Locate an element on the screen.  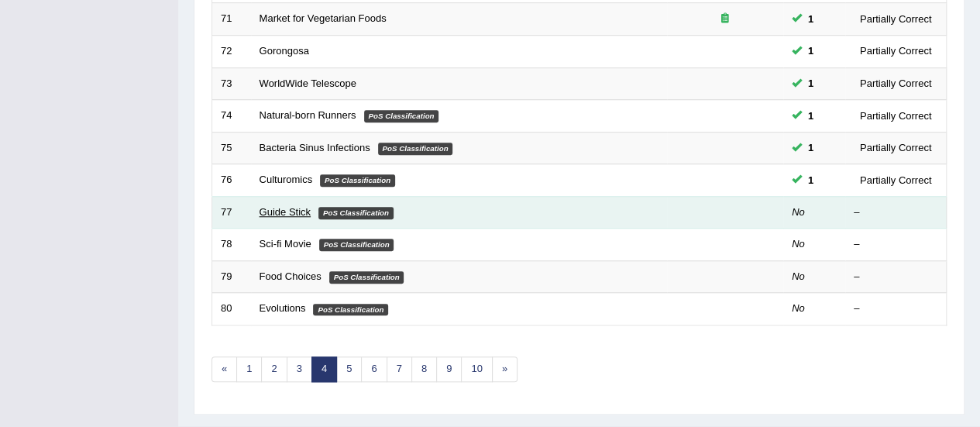
a: Natural-born Runners is located at coordinates (307, 114).